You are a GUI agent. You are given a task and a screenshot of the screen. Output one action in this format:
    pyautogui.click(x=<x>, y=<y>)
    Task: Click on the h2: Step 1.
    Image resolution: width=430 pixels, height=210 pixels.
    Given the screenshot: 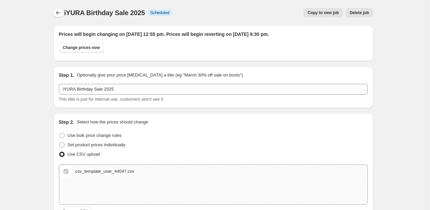 What is the action you would take?
    pyautogui.click(x=67, y=75)
    